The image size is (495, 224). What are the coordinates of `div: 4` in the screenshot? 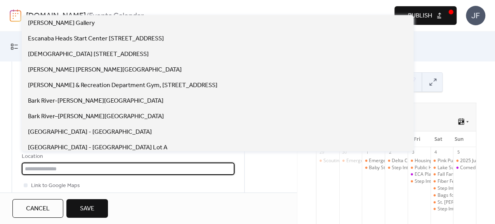 It's located at (435, 152).